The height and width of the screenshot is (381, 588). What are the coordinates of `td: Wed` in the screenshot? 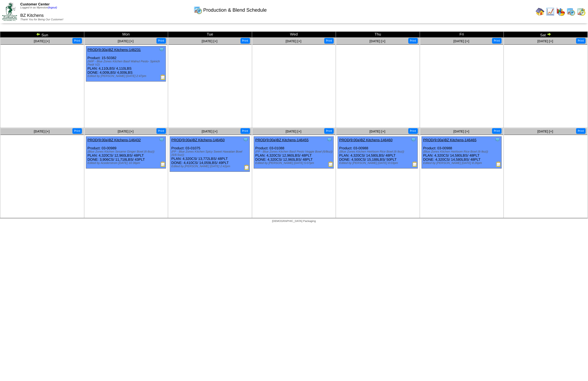 It's located at (294, 35).